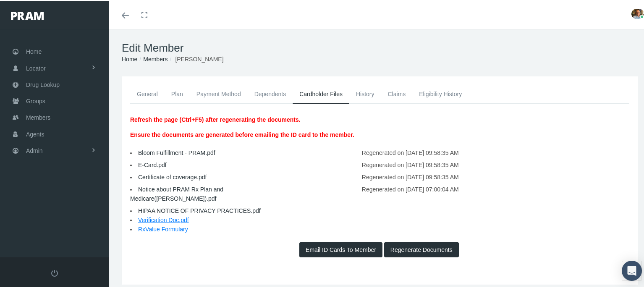 The width and height of the screenshot is (644, 288). I want to click on p: Ensure the documents are generated before emailing the ID card to the member., so click(242, 133).